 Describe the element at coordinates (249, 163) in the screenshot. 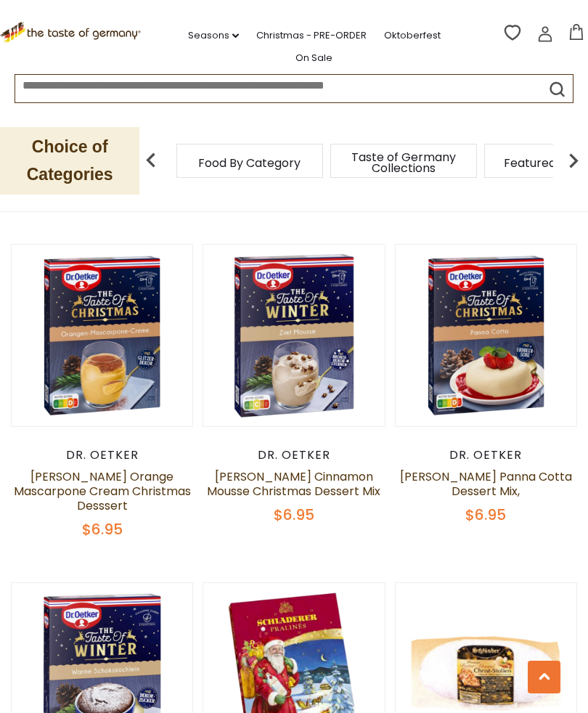

I see `span: Food By Category` at that location.